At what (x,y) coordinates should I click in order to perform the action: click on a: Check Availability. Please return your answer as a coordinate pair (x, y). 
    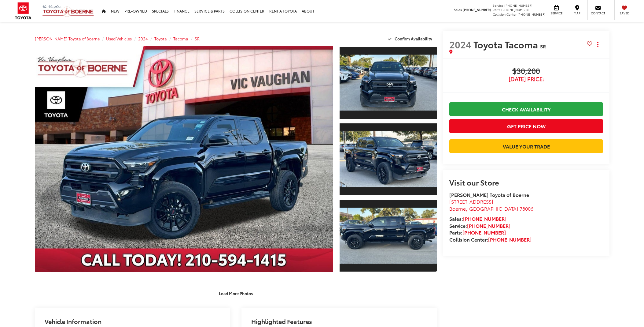
    Looking at the image, I should click on (526, 109).